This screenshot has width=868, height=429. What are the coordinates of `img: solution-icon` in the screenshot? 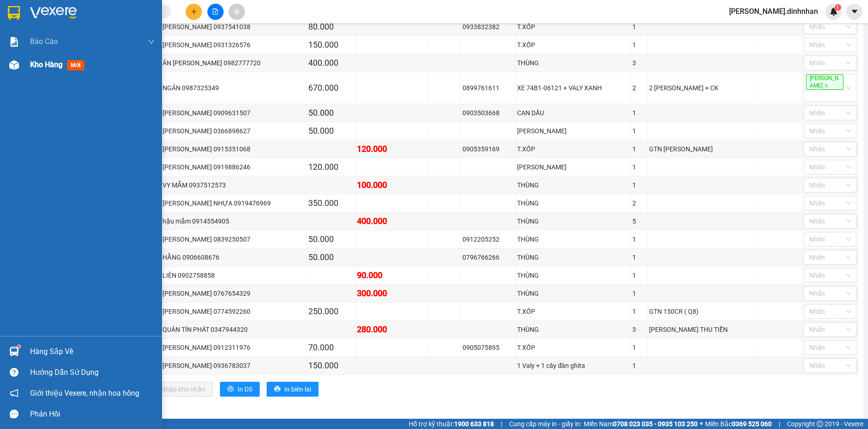 It's located at (14, 42).